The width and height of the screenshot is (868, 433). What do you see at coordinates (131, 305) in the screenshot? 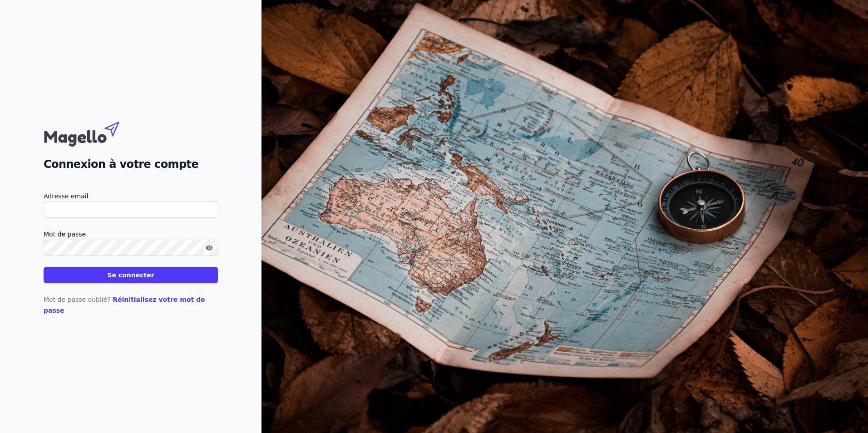
I see `p: Mot de passe oublié?` at bounding box center [131, 305].